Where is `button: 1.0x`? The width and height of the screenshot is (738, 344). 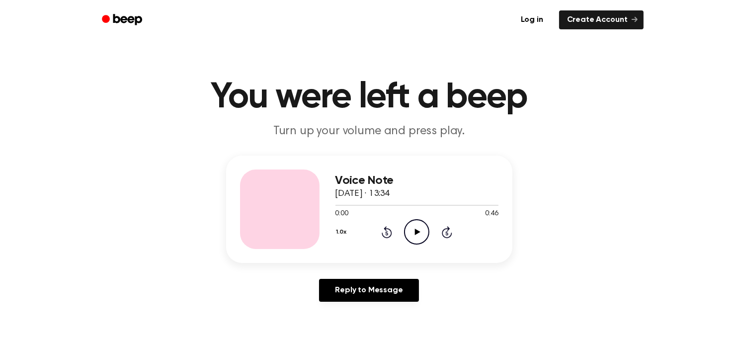
button: 1.0x is located at coordinates (343, 232).